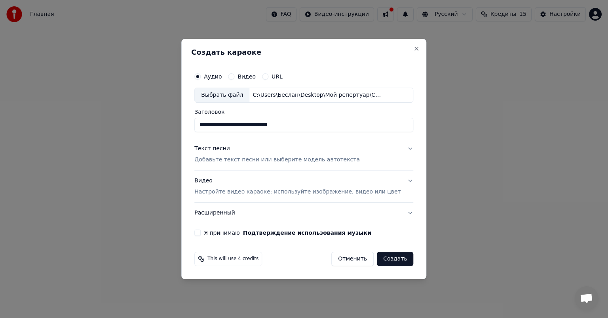  What do you see at coordinates (297, 186) in the screenshot?
I see `div: Видео` at bounding box center [297, 186].